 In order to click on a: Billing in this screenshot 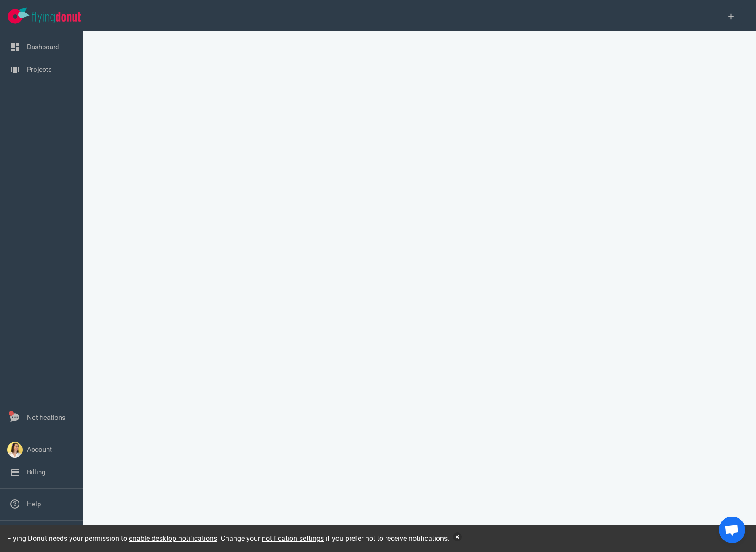, I will do `click(36, 473)`.